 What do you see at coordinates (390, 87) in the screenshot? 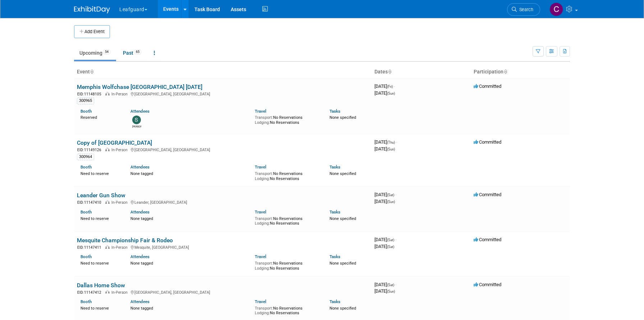
I see `span: (Fri)` at bounding box center [390, 87].